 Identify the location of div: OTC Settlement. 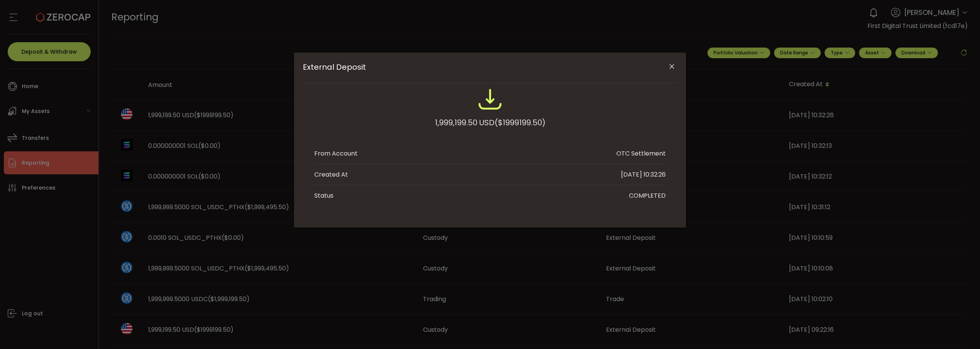
(641, 154).